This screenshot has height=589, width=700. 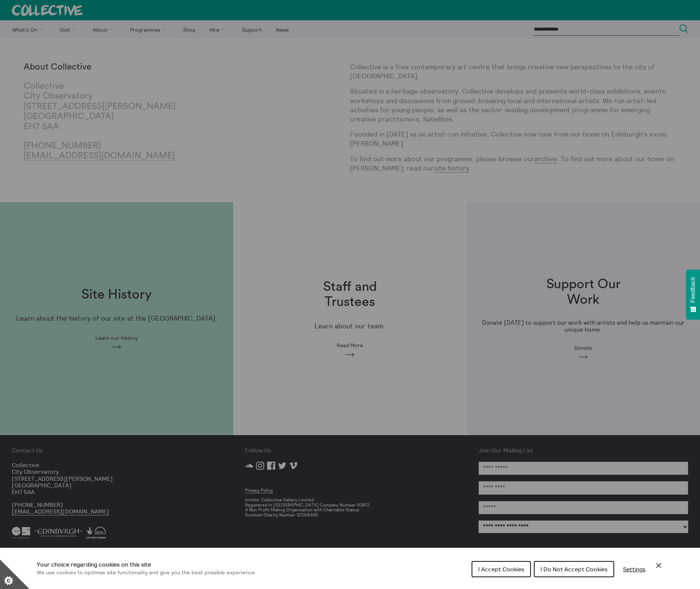 I want to click on span: Settings, so click(x=634, y=569).